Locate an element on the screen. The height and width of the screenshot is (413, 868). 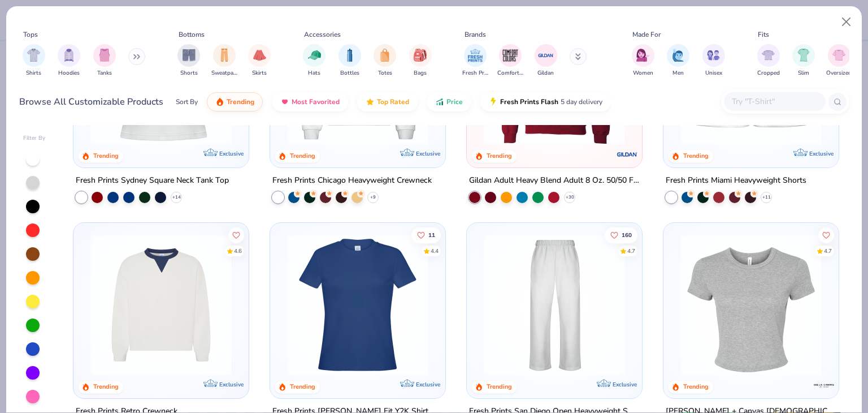
div: Browse All Customizable Products is located at coordinates (91, 101).